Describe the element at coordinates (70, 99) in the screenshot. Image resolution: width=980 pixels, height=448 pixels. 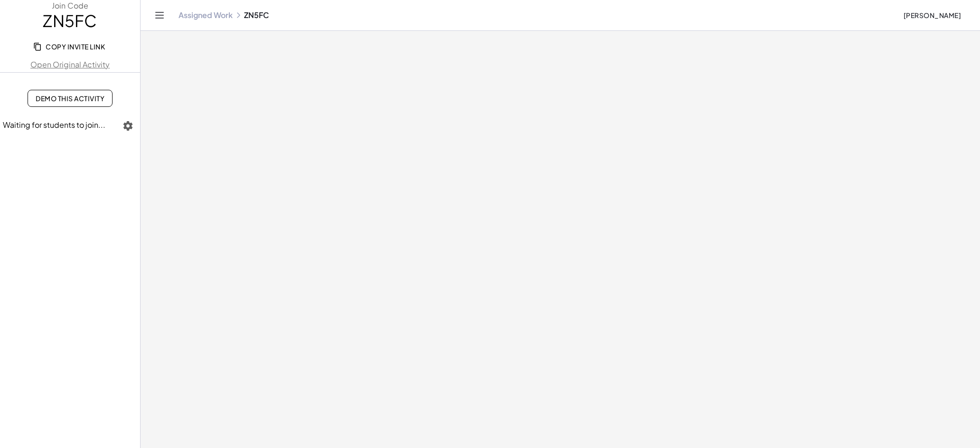
I see `a: Demo This Activity` at that location.